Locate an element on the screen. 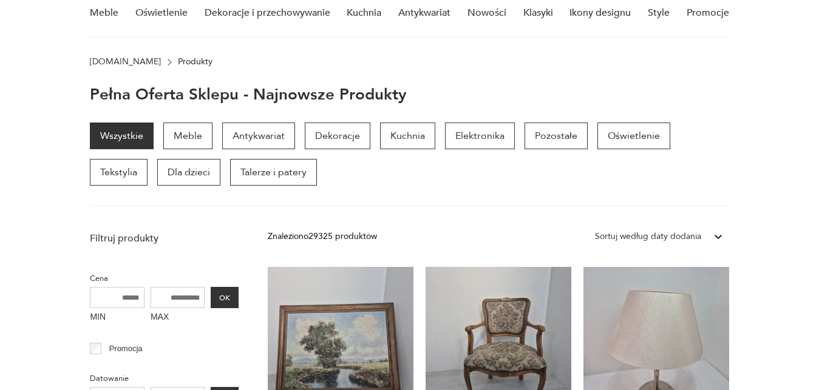  a: Tekstylia is located at coordinates (118, 172).